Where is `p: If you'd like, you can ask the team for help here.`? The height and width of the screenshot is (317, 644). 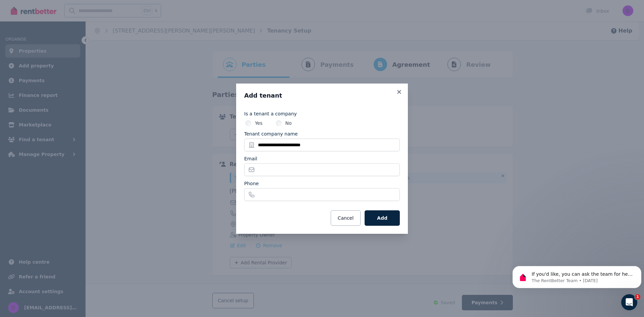
p: If you'd like, you can ask the team for help here. is located at coordinates (73, 22).